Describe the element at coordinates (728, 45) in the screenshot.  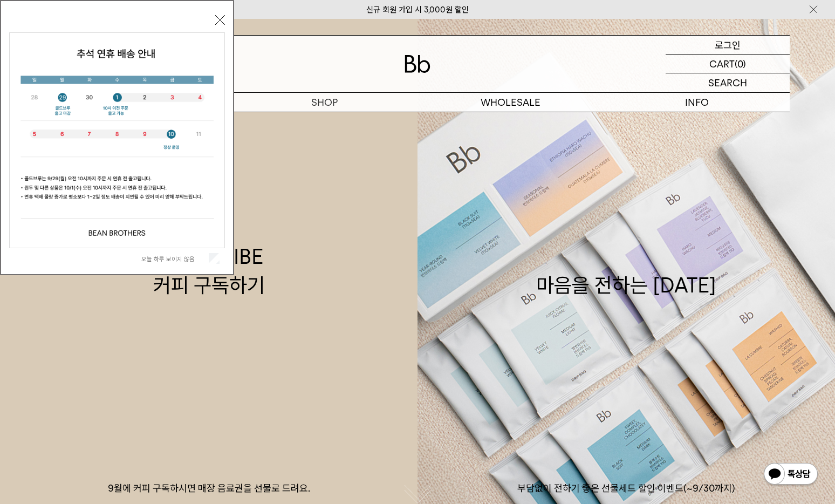
I see `p: 로그인` at that location.